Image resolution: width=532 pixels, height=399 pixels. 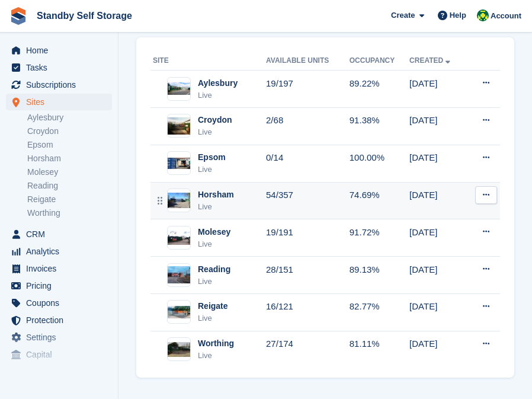 What do you see at coordinates (379, 238) in the screenshot?
I see `td: 91.72%` at bounding box center [379, 238].